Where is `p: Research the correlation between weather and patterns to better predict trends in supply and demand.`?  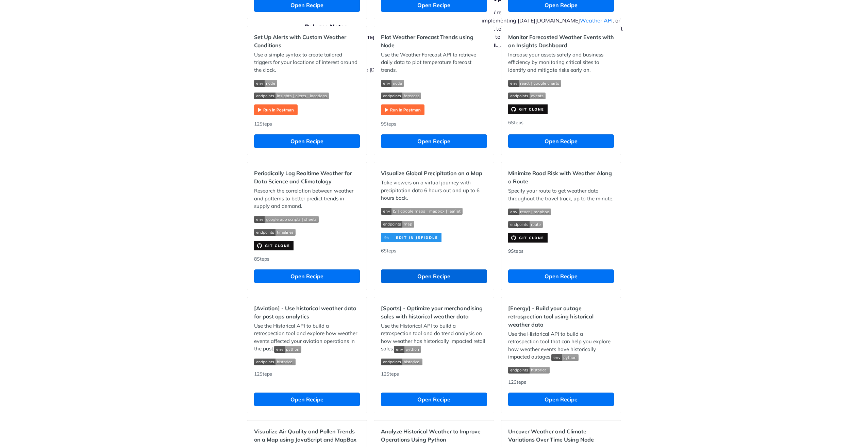
p: Research the correlation between weather and patterns to better predict trends in supply and demand. is located at coordinates (307, 199).